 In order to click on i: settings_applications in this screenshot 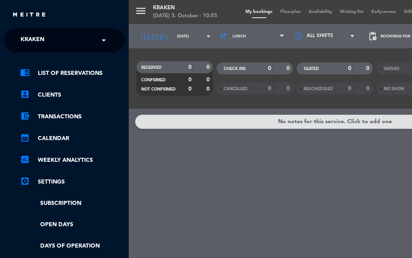, I will do `click(25, 181)`.